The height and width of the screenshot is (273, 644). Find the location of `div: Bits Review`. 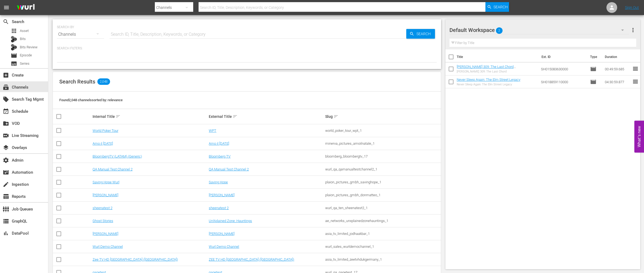

div: Bits Review is located at coordinates (14, 47).